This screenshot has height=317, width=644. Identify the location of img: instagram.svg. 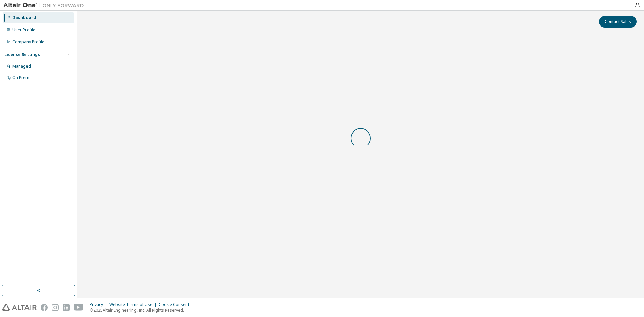
(55, 308).